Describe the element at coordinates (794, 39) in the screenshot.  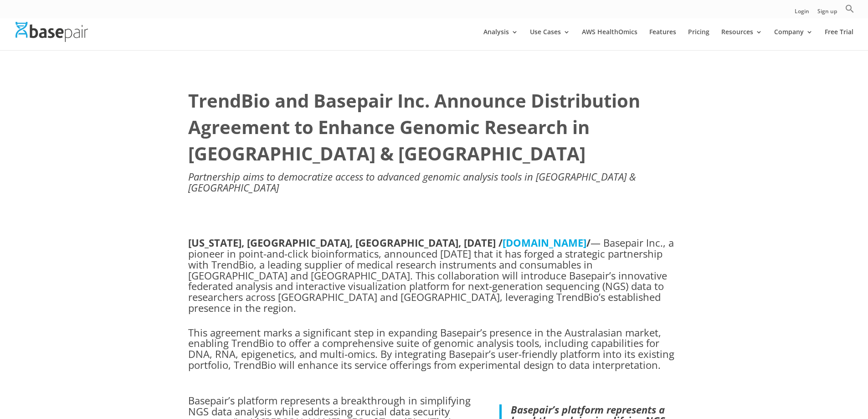
I see `a: Company` at that location.